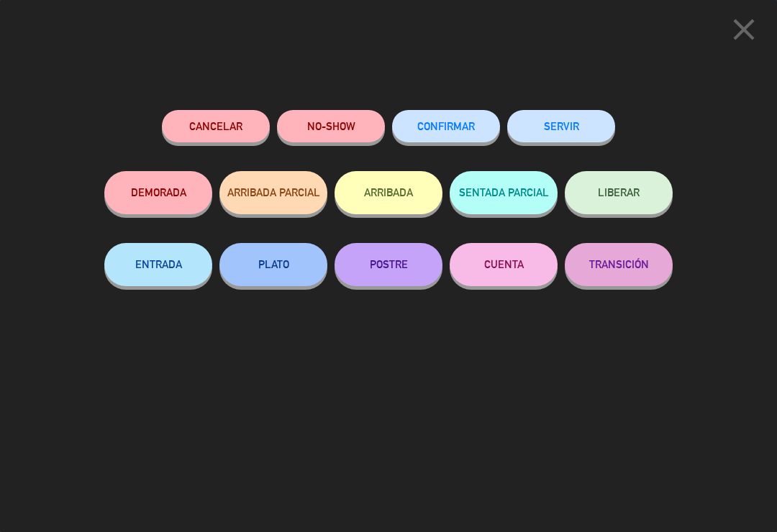 Image resolution: width=777 pixels, height=532 pixels. Describe the element at coordinates (619, 192) in the screenshot. I see `span: LIBERAR` at that location.